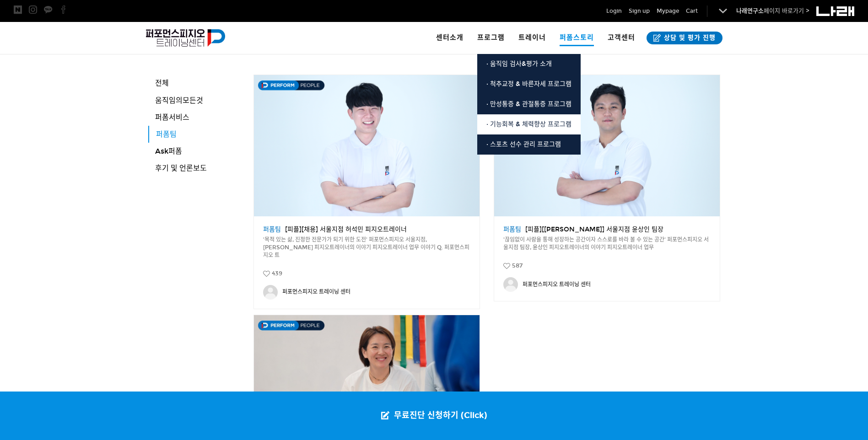 This screenshot has width=868, height=440. What do you see at coordinates (688, 38) in the screenshot?
I see `span: 상담 및 평가 진행` at bounding box center [688, 38].